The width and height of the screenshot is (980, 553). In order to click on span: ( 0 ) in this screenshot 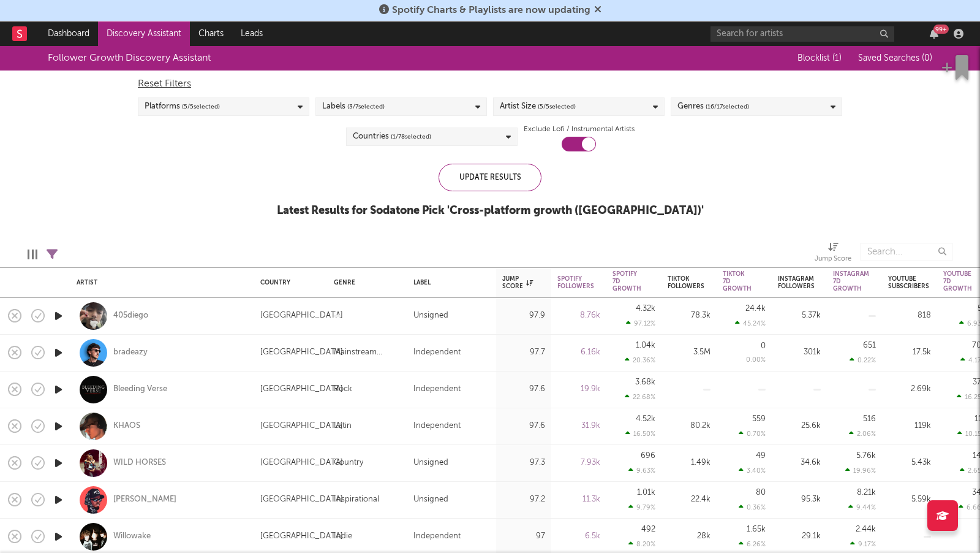, I will do `click(927, 58)`.